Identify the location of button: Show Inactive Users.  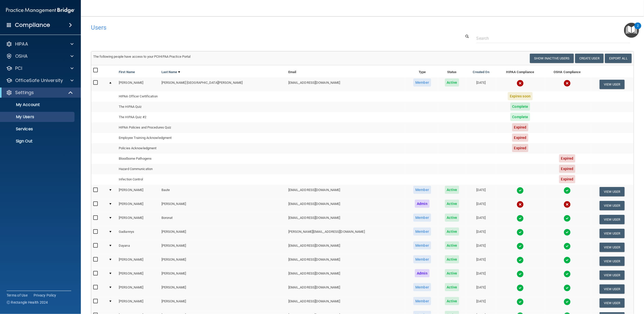
(552, 58).